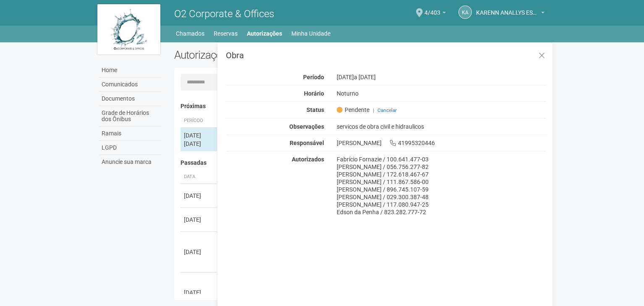 This screenshot has width=644, height=306. Describe the element at coordinates (307, 143) in the screenshot. I see `strong: Responsável` at that location.